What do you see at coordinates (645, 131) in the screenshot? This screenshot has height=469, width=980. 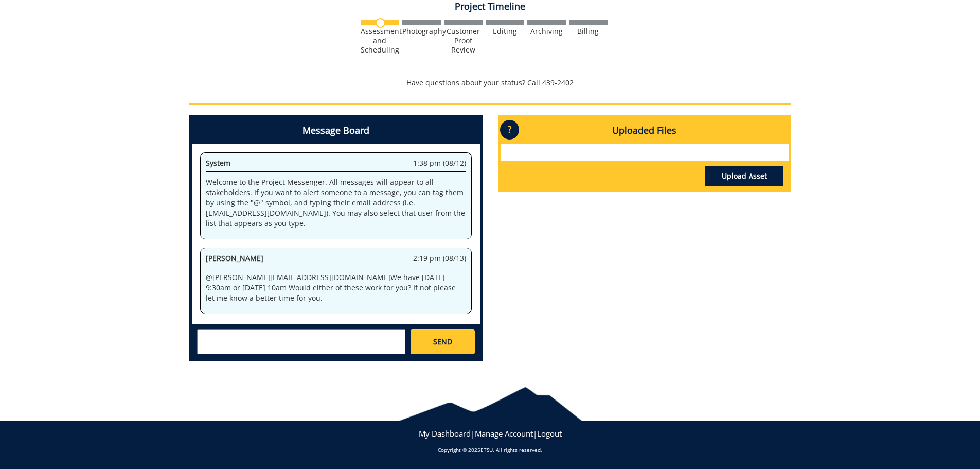 I see `h4: Uploaded Files` at bounding box center [645, 131].